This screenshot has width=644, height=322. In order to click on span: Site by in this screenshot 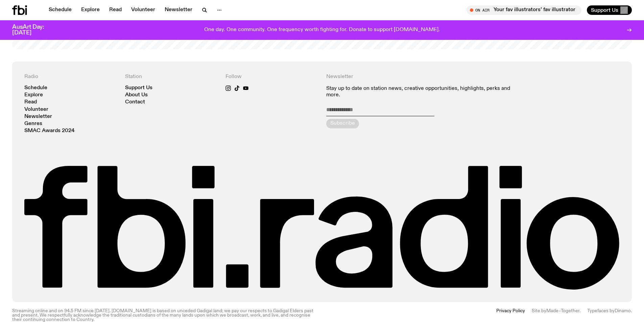, I will do `click(539, 311)`.